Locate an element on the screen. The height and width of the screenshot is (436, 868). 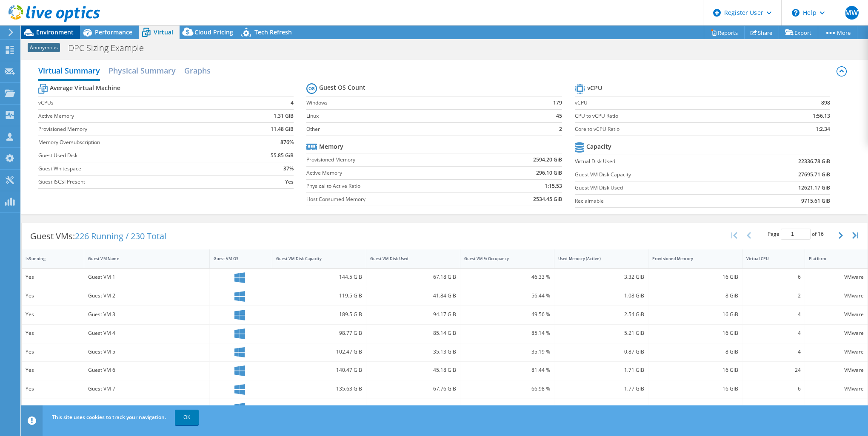
span: Page of is located at coordinates (795, 234).